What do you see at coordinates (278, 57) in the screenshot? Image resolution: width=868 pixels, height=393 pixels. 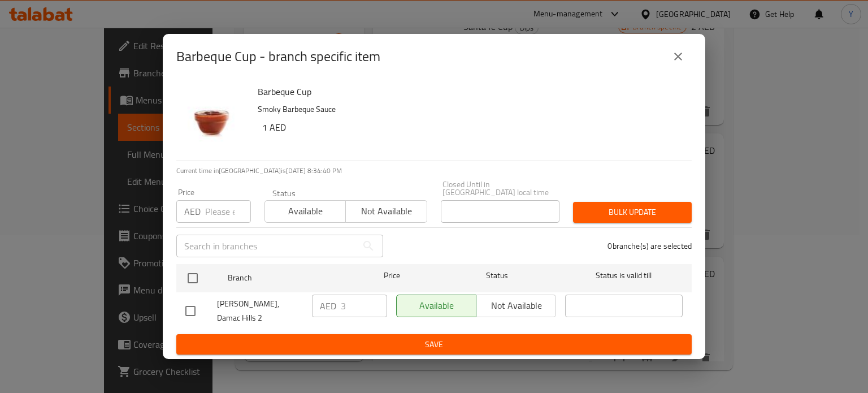 I see `h2: Barbeque Cup - branch specific item` at bounding box center [278, 57].